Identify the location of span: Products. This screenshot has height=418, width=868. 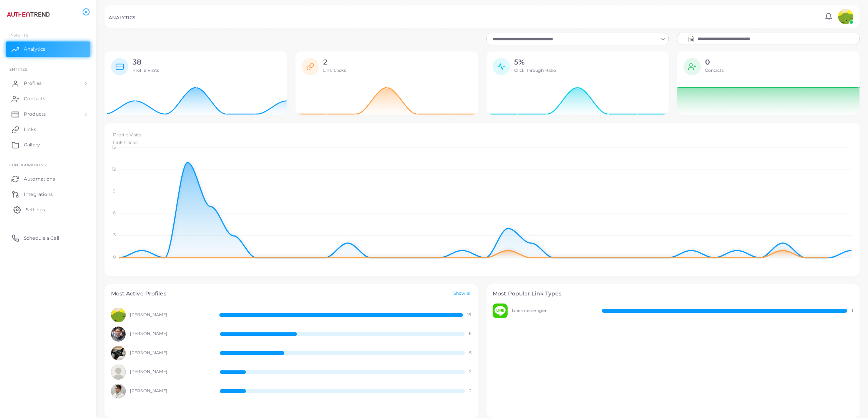
(34, 114).